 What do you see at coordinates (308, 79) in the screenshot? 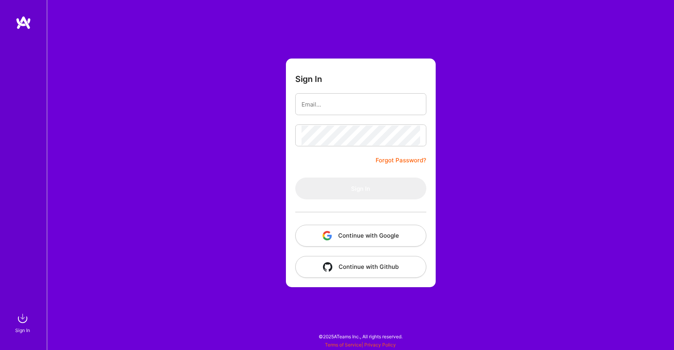
I see `h3: Sign In` at bounding box center [308, 79].